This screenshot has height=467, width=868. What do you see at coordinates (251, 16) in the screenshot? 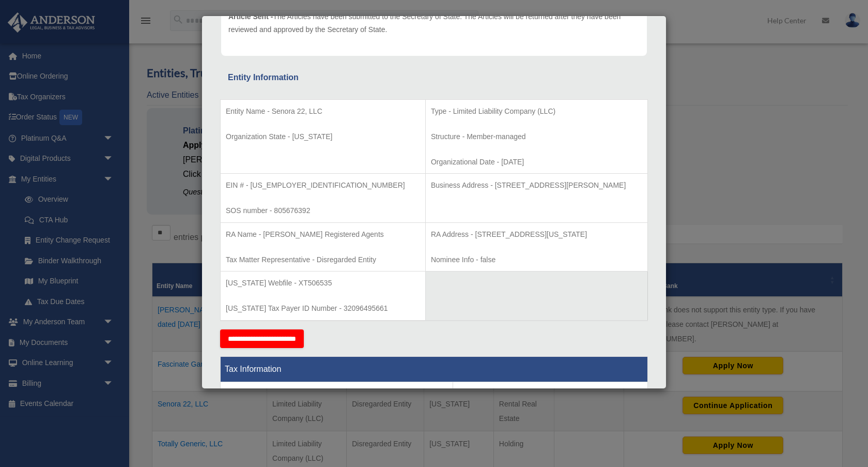
I see `span: Article Sent -` at bounding box center [251, 16].